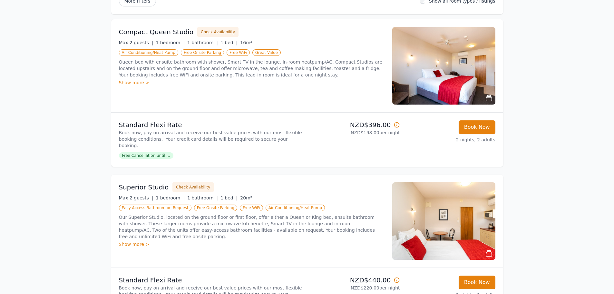 Image resolution: width=614 pixels, height=294 pixels. What do you see at coordinates (212, 139) in the screenshot?
I see `p: Book now, pay on arrival and receive our best value prices with our most flexible booking conditi...` at bounding box center [212, 139].